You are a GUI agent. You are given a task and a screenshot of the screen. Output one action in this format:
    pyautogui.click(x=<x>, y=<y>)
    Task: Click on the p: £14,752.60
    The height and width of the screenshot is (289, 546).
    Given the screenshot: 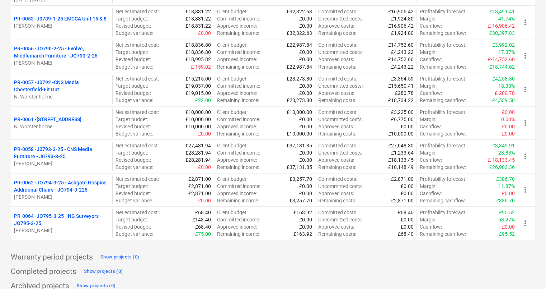 What is the action you would take?
    pyautogui.click(x=401, y=59)
    